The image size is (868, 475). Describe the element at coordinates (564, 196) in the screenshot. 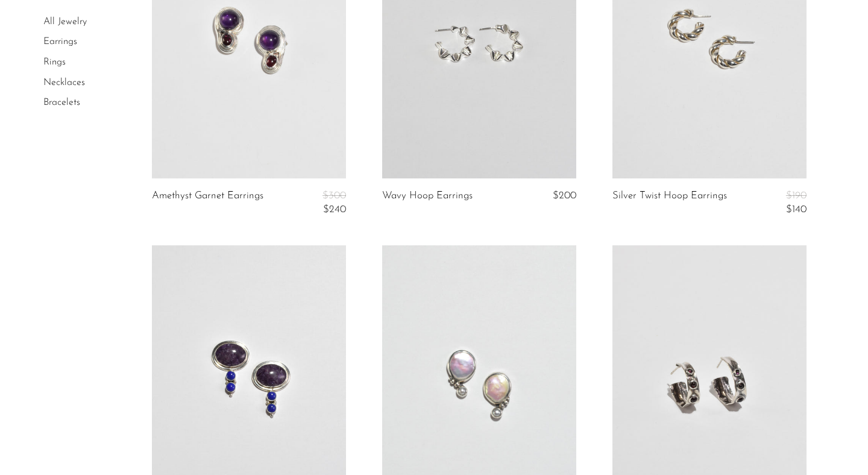

I see `span: $200` at that location.